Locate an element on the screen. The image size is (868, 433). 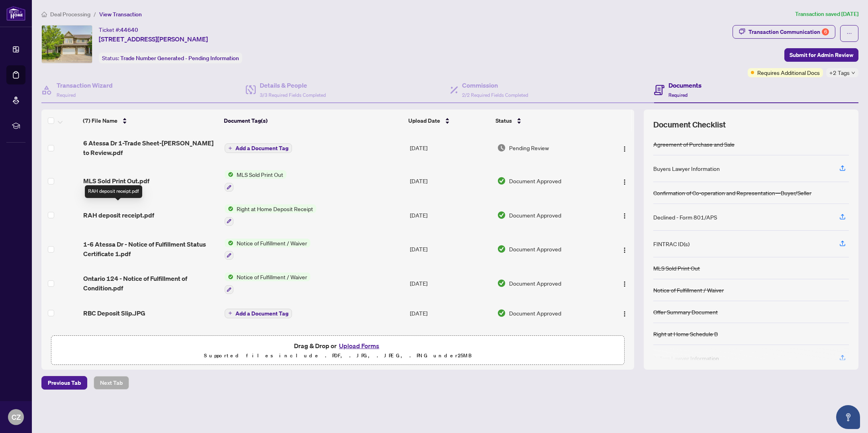
div: FINTRAC ID(s) is located at coordinates (671, 244).